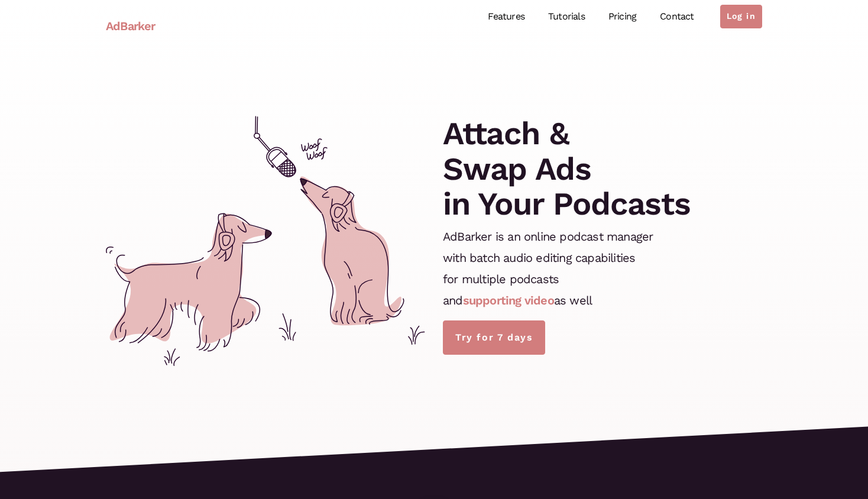 The height and width of the screenshot is (499, 868). Describe the element at coordinates (131, 26) in the screenshot. I see `a: AdBarker` at that location.